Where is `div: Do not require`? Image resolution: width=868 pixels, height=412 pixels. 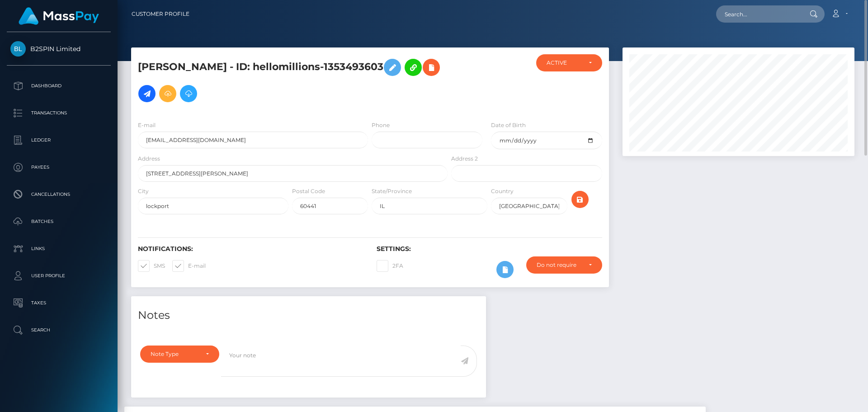
div: Do not require is located at coordinates (559, 265).